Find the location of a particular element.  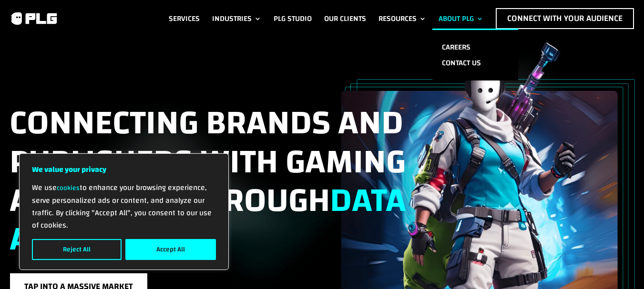

a: Careers is located at coordinates (475, 47).